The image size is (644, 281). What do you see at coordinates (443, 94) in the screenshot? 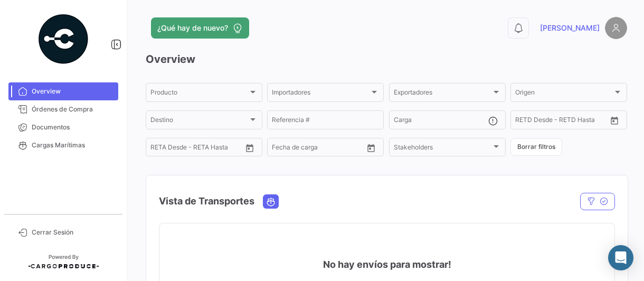
I see `span: Exportadores` at bounding box center [443, 94].